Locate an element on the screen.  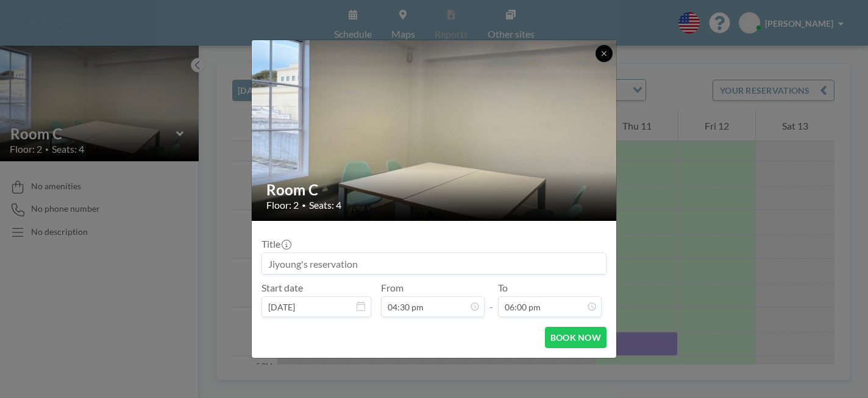
input: Jiyoung's reservation is located at coordinates (434, 264).